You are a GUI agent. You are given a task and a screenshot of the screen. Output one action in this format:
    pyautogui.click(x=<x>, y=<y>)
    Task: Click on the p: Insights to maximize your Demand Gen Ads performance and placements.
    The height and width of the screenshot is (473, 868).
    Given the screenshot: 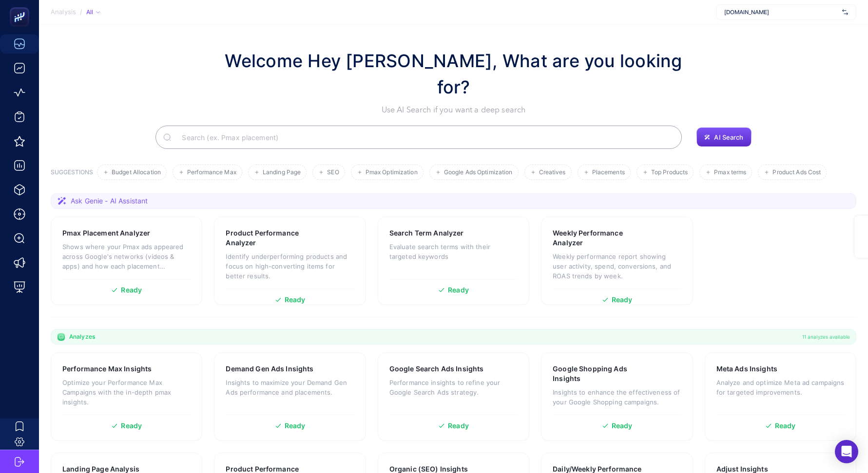 What is the action you would take?
    pyautogui.click(x=290, y=387)
    